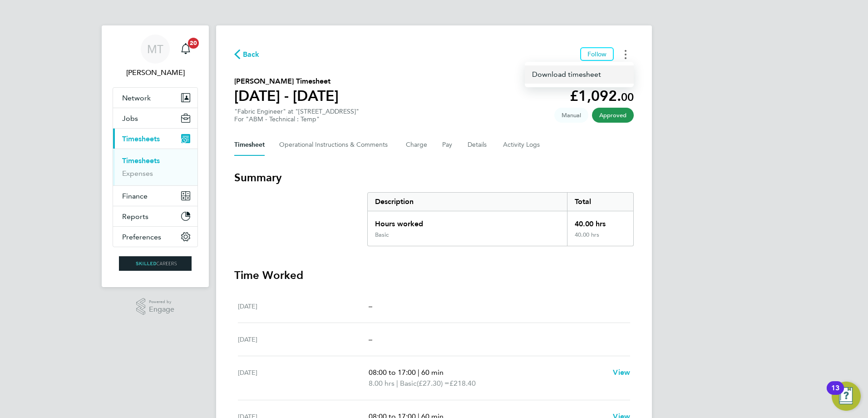 This screenshot has height=418, width=868. Describe the element at coordinates (335, 145) in the screenshot. I see `button: Operational Instructions & Comments` at that location.